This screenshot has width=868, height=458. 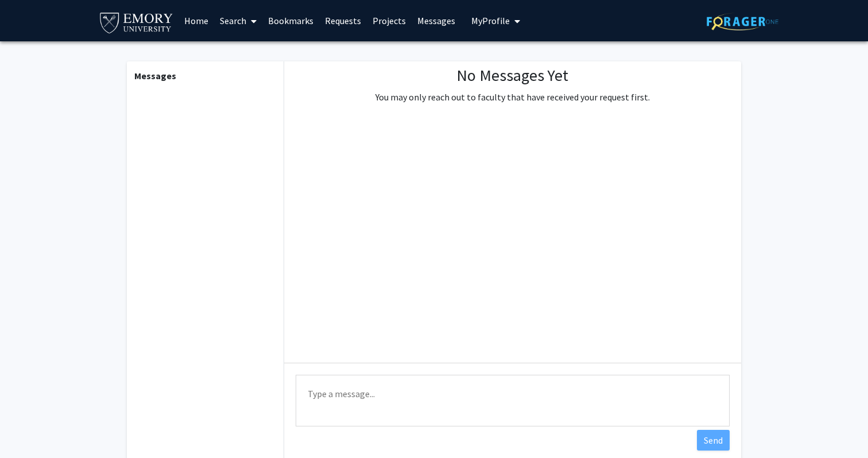 I want to click on a: Projects, so click(x=389, y=20).